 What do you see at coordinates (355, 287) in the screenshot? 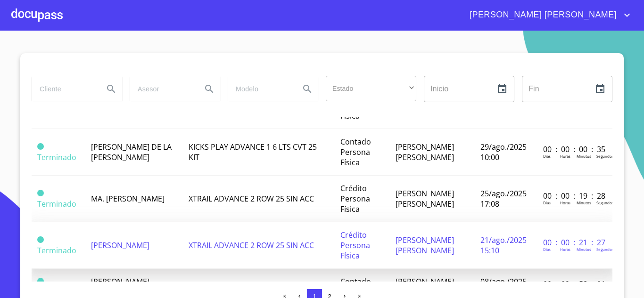
I see `span: Contado PFAE` at bounding box center [355, 287].